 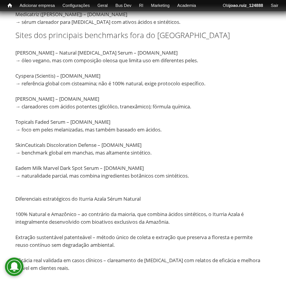 What do you see at coordinates (123, 6) in the screenshot?
I see `a: Bus Dev` at bounding box center [123, 6].